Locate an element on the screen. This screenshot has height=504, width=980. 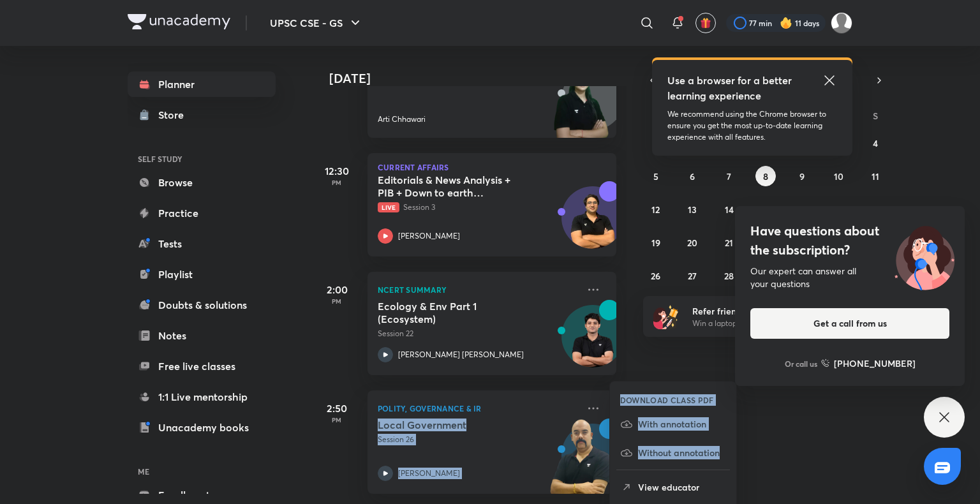
abbr: October 6, 2025 is located at coordinates (692, 176).